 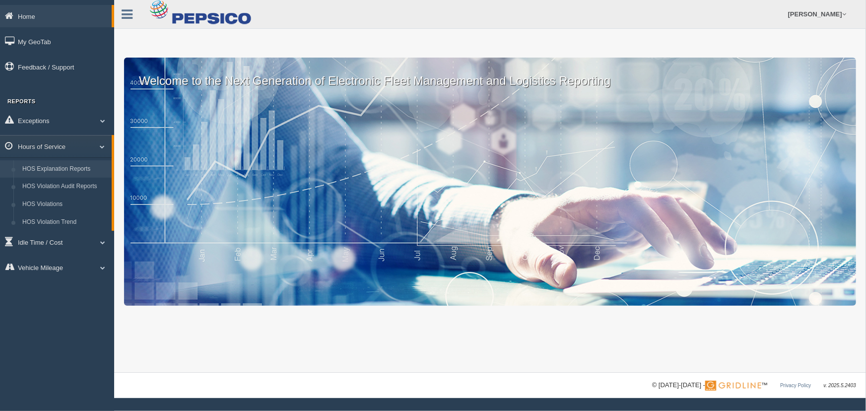 What do you see at coordinates (796, 385) in the screenshot?
I see `a: Privacy Policy` at bounding box center [796, 385].